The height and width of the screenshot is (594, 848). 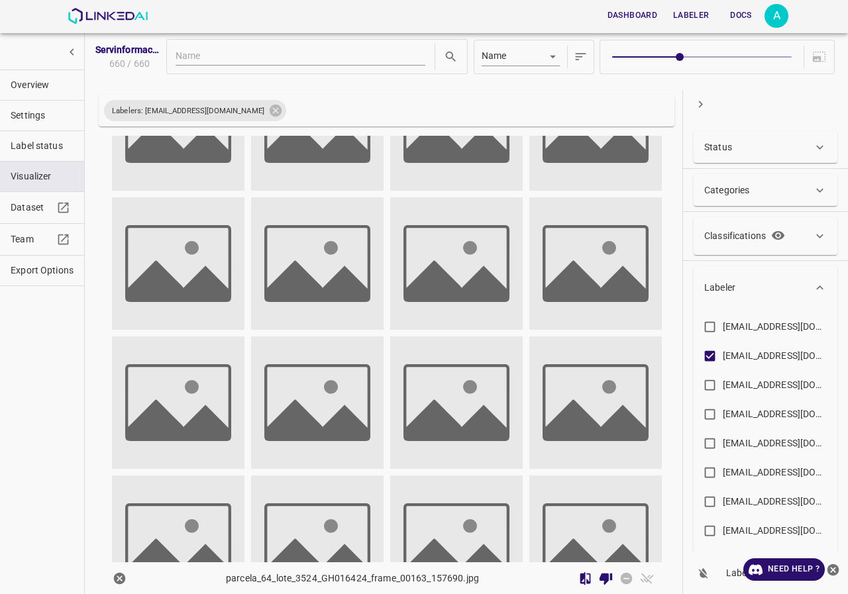 What do you see at coordinates (776, 16) in the screenshot?
I see `button: Open settings` at bounding box center [776, 16].